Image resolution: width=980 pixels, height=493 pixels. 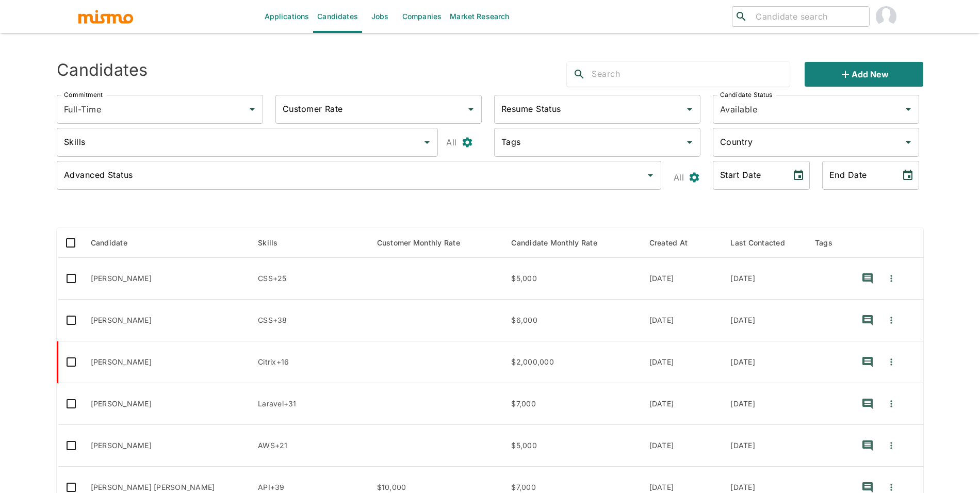 What do you see at coordinates (571, 320) in the screenshot?
I see `td: $6,000` at bounding box center [571, 320].